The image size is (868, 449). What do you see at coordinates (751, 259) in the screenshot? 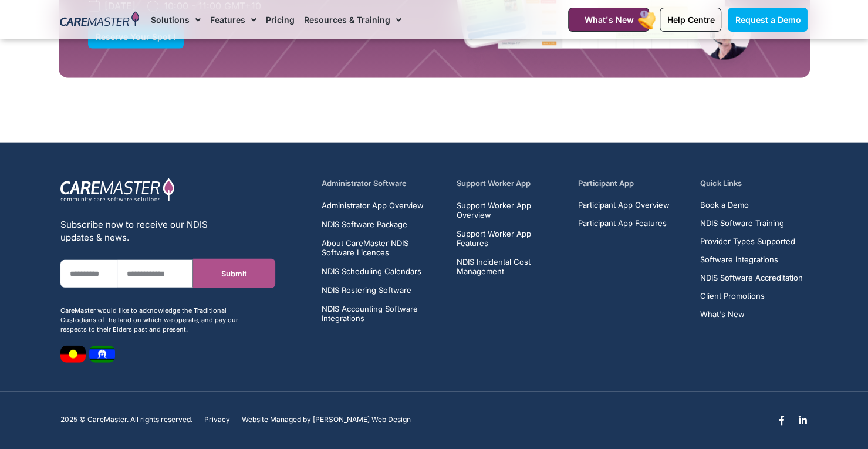
I see `a: Software Integrations` at bounding box center [751, 259].